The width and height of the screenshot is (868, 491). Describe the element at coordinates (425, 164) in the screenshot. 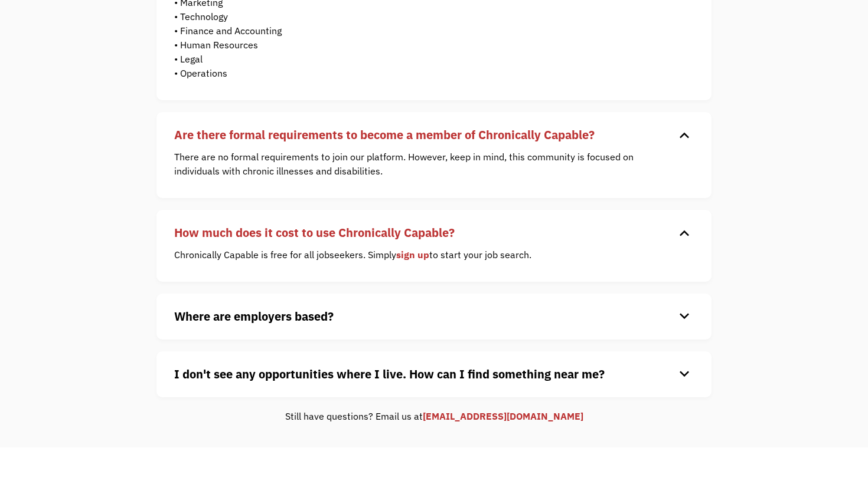

I see `p: There are no formal requirements to join our platform. However, keep in mind, this community is f...` at that location.